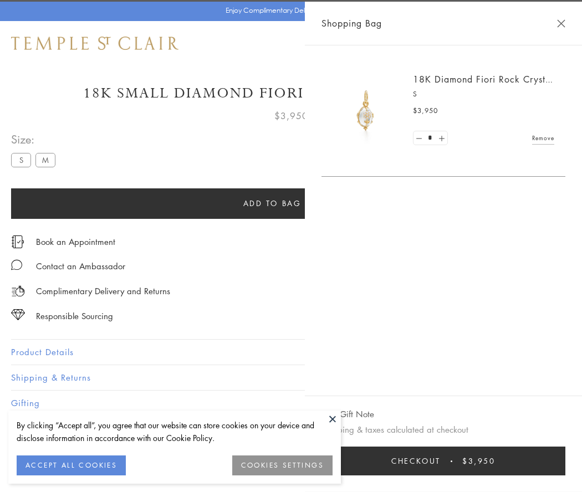 This screenshot has height=492, width=582. Describe the element at coordinates (483, 94) in the screenshot. I see `p: S` at that location.